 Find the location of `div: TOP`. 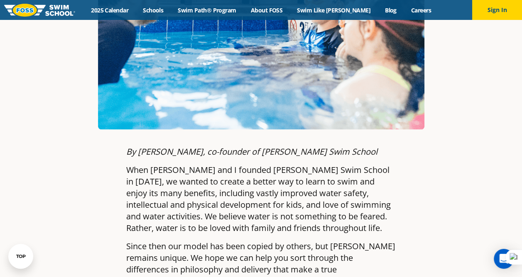

div: TOP is located at coordinates (21, 257).